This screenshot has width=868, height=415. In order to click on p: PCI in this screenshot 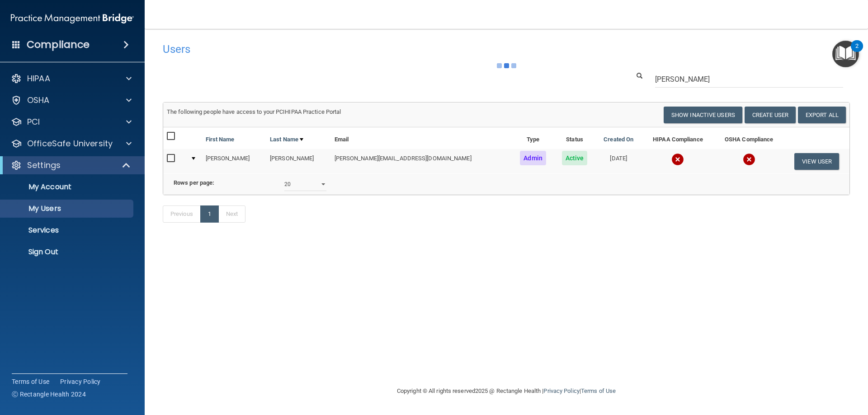, I will do `click(34, 122)`.